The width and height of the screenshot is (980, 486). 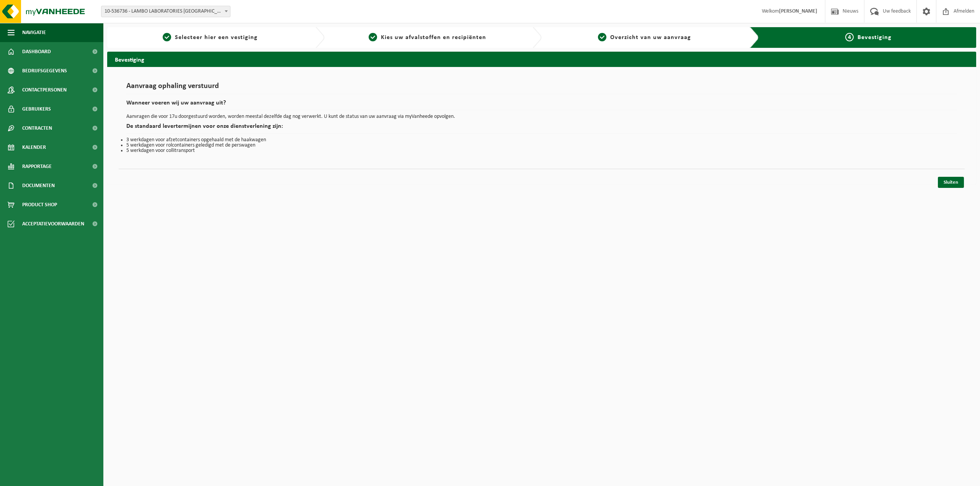 What do you see at coordinates (542, 151) in the screenshot?
I see `li: 5 werkdagen voor collitransport` at bounding box center [542, 151].